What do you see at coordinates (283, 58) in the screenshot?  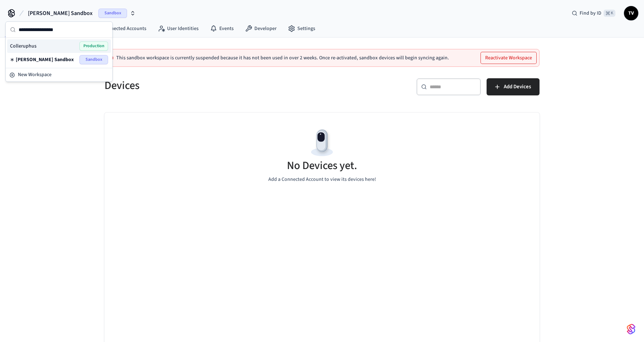 I see `p: This sandbox workspace is currently suspended because it has not been used in over 2 weeks. Once ...` at bounding box center [283, 58].